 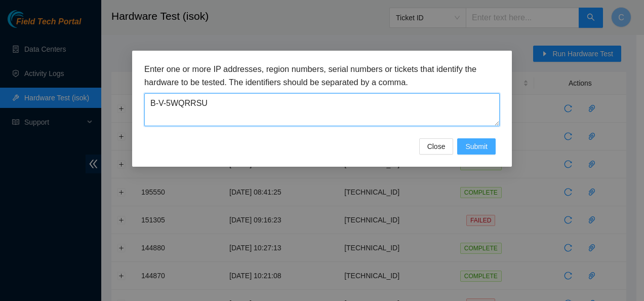 I want to click on span: Submit, so click(x=477, y=147).